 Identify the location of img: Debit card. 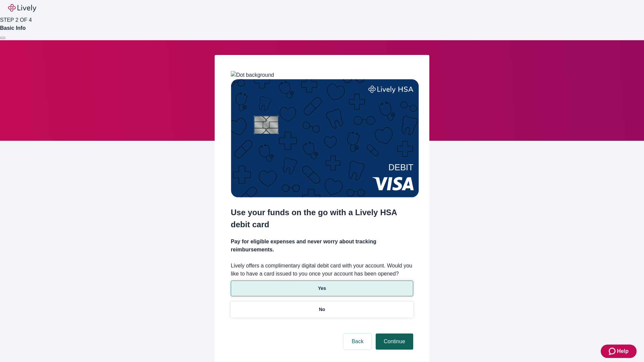
(325, 138).